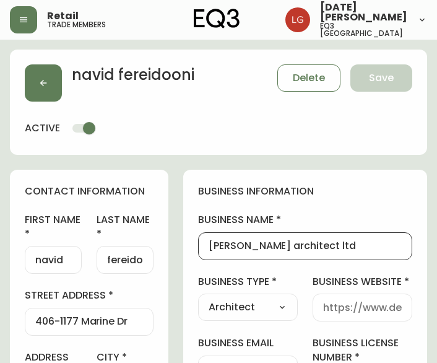 The image size is (437, 363). What do you see at coordinates (309, 78) in the screenshot?
I see `button: Delete` at bounding box center [309, 78].